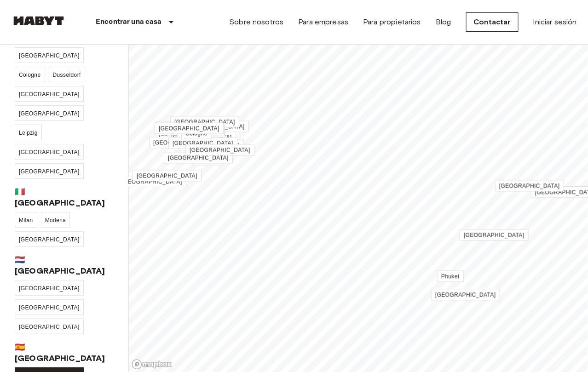 The width and height of the screenshot is (588, 372). Describe the element at coordinates (151, 364) in the screenshot. I see `a: Mapbox logo` at that location.